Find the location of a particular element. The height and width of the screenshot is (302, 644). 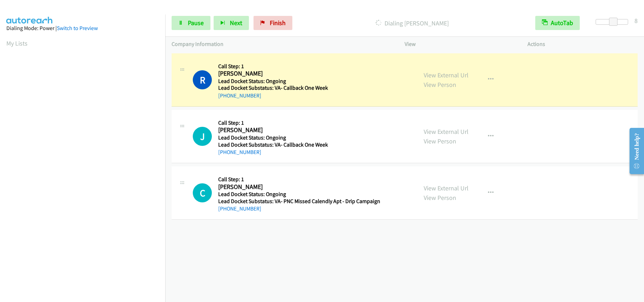

div: Dialing Mode: Power | is located at coordinates (83, 28).